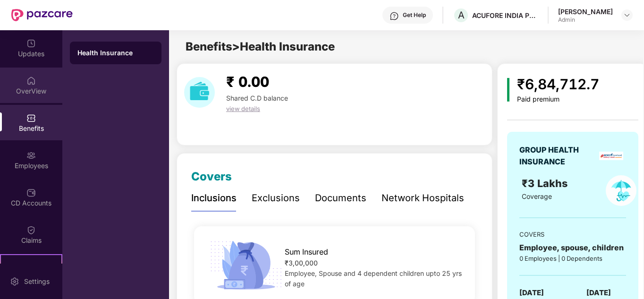 The height and width of the screenshot is (299, 644). What do you see at coordinates (31, 230) in the screenshot?
I see `img: svg+xml;base64,PHN2ZyBpZD0iQ2xhaW0iIHhtbG5zPSJodHRwOi8vd3d3LnczLm9yZy8yMDAwL3N2ZyIgd2lkdGg9IjIwIi...` at bounding box center [31, 230].